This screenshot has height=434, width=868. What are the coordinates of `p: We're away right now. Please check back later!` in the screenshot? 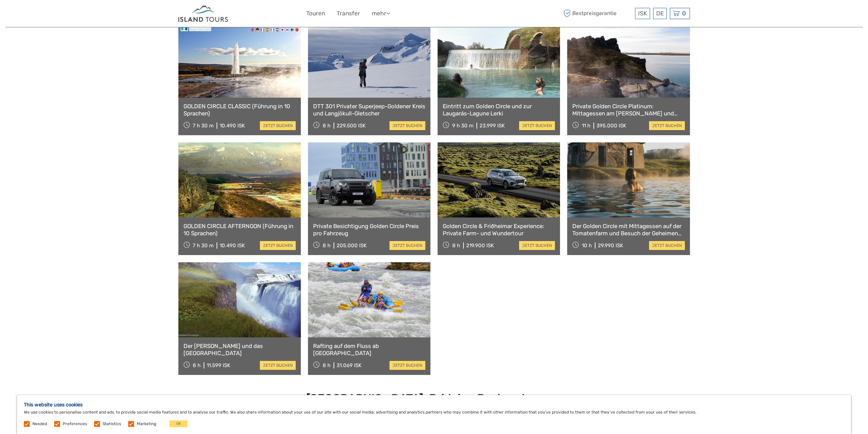 It's located at (43, 15).